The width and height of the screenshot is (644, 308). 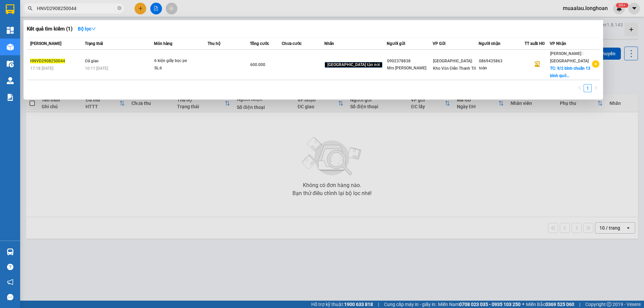 What do you see at coordinates (291, 44) in the screenshot?
I see `span: Chưa cước` at bounding box center [291, 44].